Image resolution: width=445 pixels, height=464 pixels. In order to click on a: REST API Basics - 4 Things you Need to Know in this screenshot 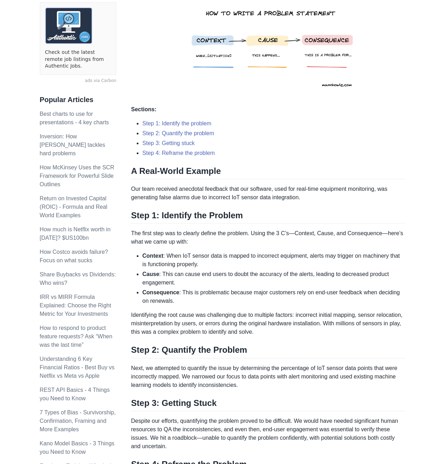, I will do `click(75, 394)`.